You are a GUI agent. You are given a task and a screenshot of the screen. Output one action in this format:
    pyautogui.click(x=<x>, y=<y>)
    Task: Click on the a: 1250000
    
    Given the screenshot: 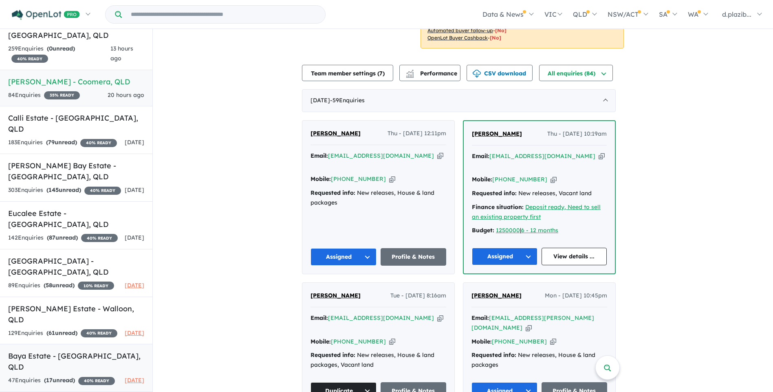 What is the action you would take?
    pyautogui.click(x=508, y=230)
    